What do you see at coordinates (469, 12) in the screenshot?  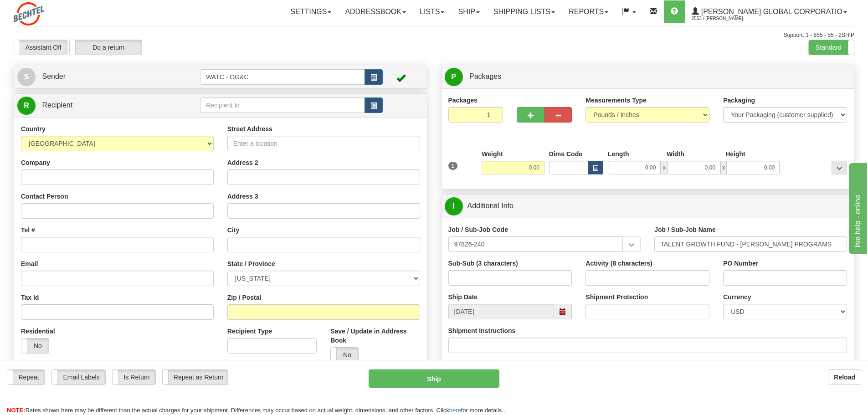 I see `a: Ship` at bounding box center [469, 12].